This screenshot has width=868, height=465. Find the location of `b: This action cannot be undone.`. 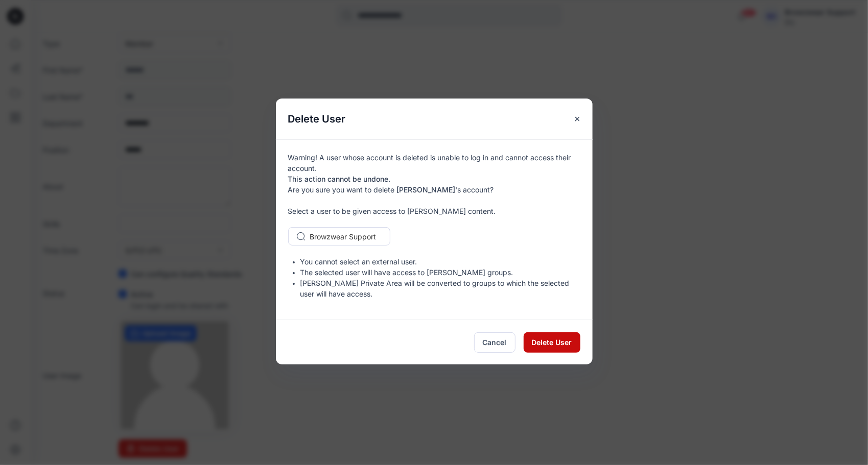

b: This action cannot be undone. is located at coordinates (339, 178).